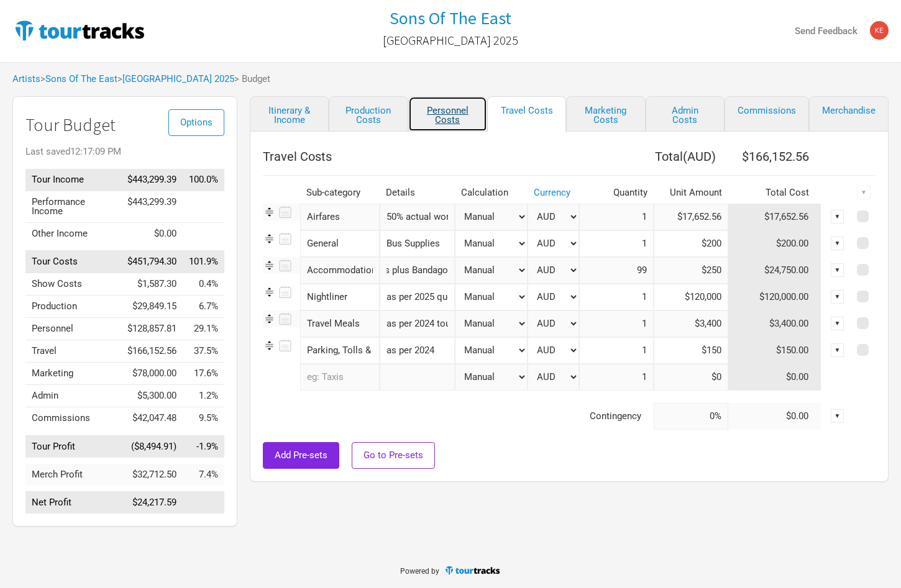 The width and height of the screenshot is (901, 588). I want to click on th: Calculation, so click(491, 193).